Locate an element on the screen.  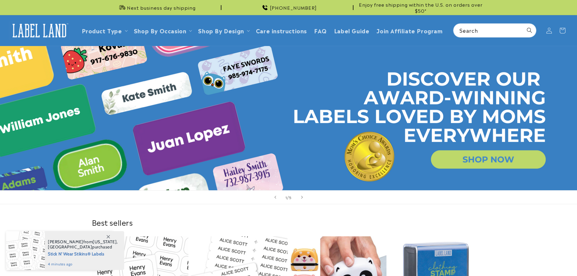
span: Join Affiliate Program is located at coordinates (409, 30).